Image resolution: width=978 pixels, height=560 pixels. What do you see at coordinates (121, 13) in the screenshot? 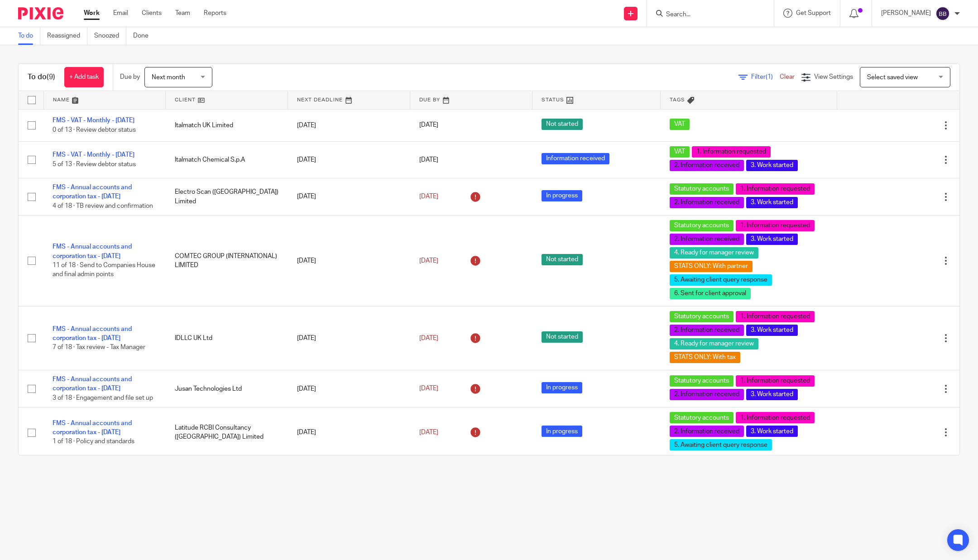
I see `a: Email` at bounding box center [121, 13].